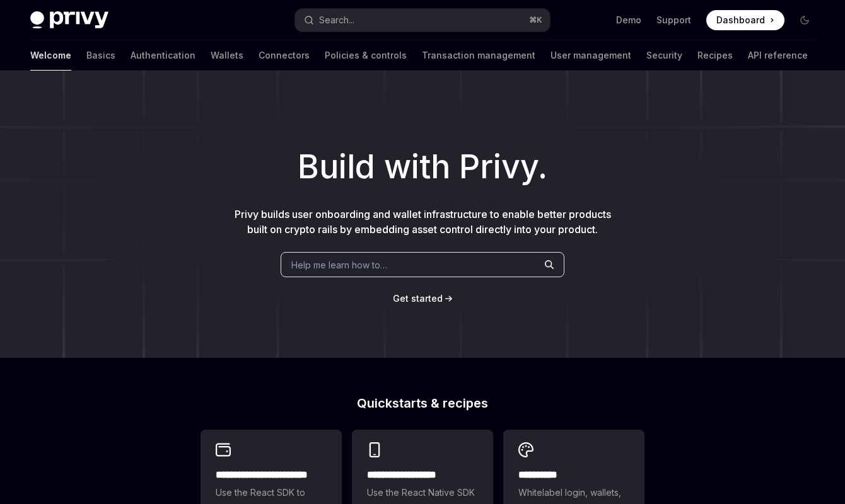 The width and height of the screenshot is (845, 504). What do you see at coordinates (417, 298) in the screenshot?
I see `span: Get started` at bounding box center [417, 298].